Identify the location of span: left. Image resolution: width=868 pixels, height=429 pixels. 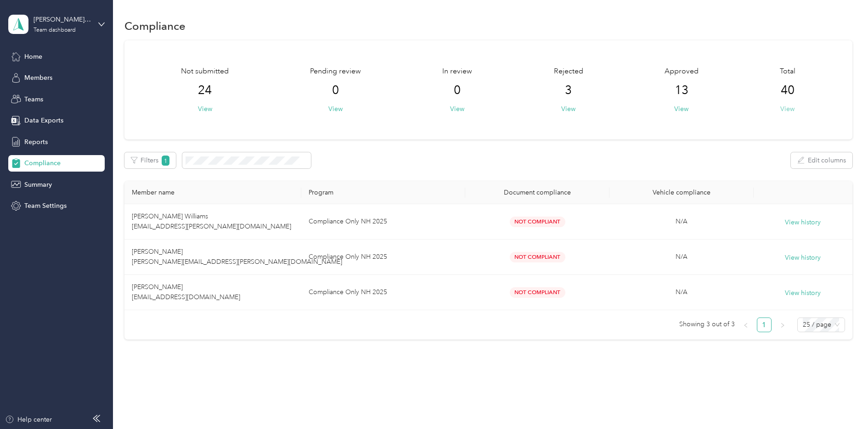
(747, 325).